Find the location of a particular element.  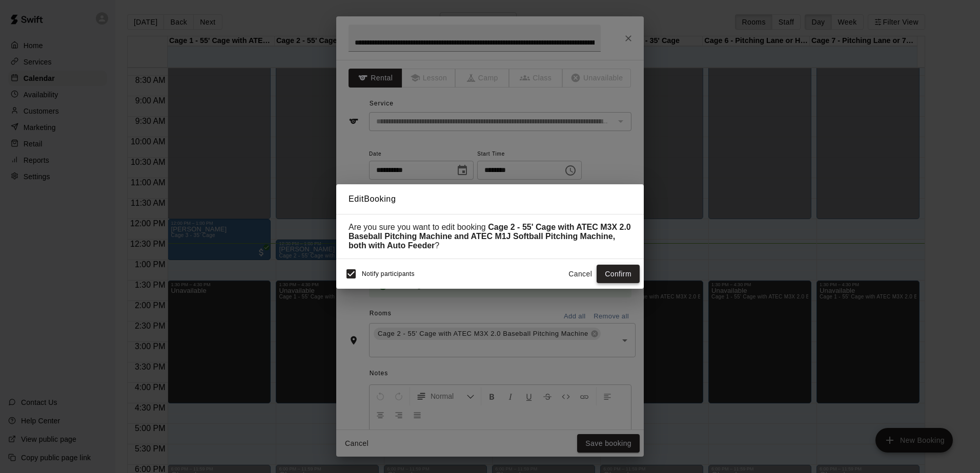

strong: Cage 2 - 55' Cage with ATEC M3X 2.0 Baseball Pitching Machine and ATEC M1J Softball Pitching Mach... is located at coordinates (489, 236).